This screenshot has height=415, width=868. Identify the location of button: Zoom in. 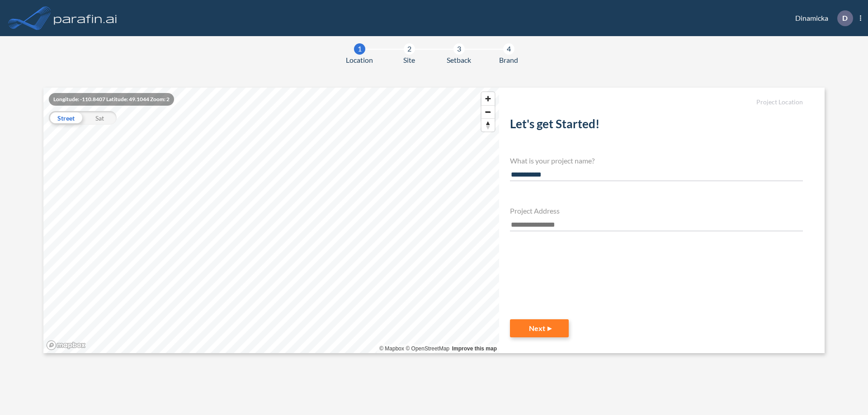
(488, 98).